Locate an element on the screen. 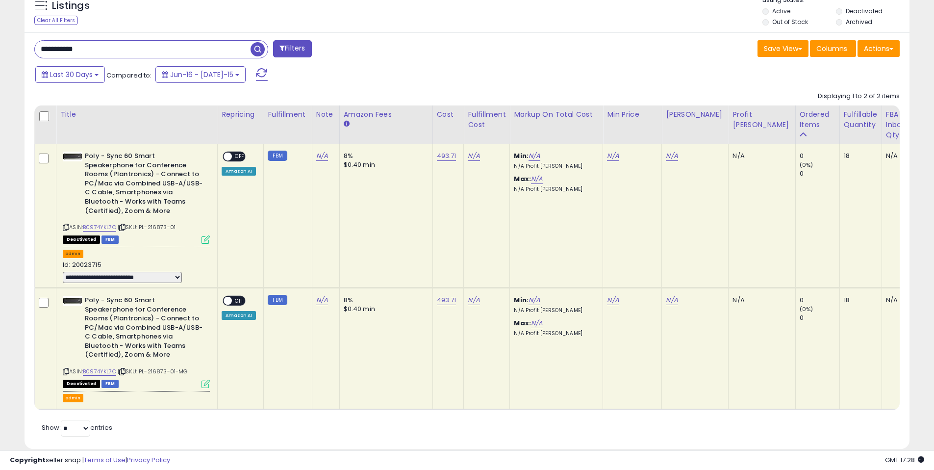  span: | SKU: PL-216873-01 is located at coordinates (147, 227).